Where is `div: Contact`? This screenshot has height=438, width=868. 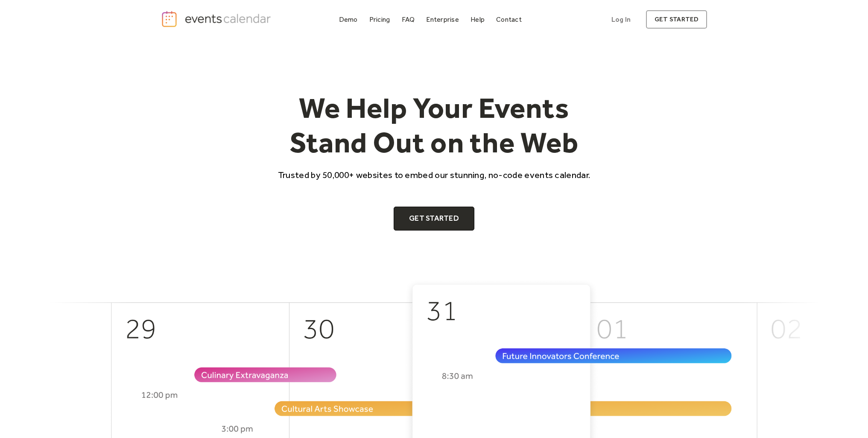 div: Contact is located at coordinates (509, 19).